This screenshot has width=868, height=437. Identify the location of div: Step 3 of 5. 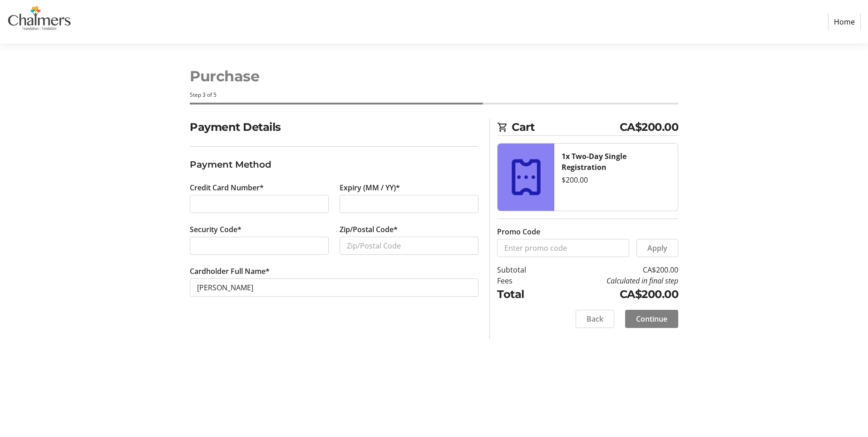
(434, 95).